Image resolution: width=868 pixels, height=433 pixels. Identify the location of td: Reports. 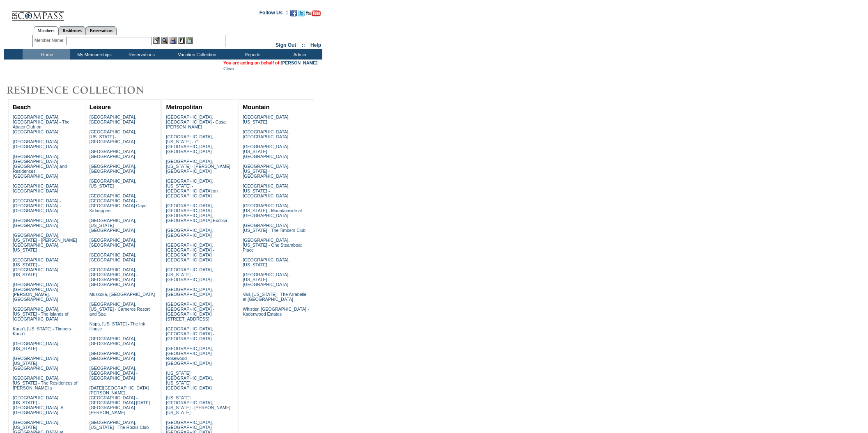
(251, 54).